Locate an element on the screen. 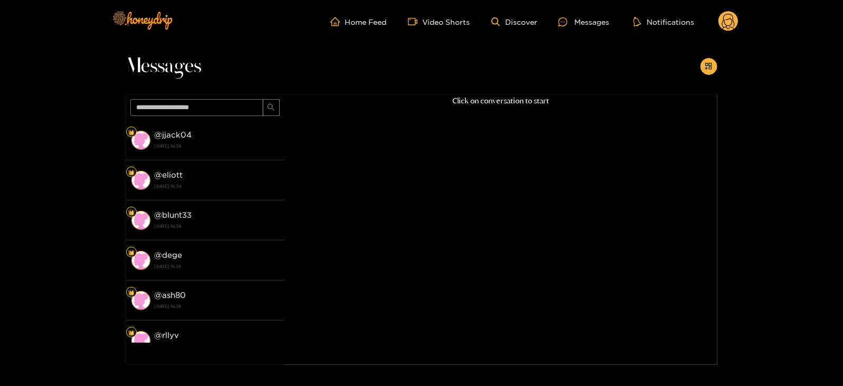  strong: @ rllyv is located at coordinates (167, 335).